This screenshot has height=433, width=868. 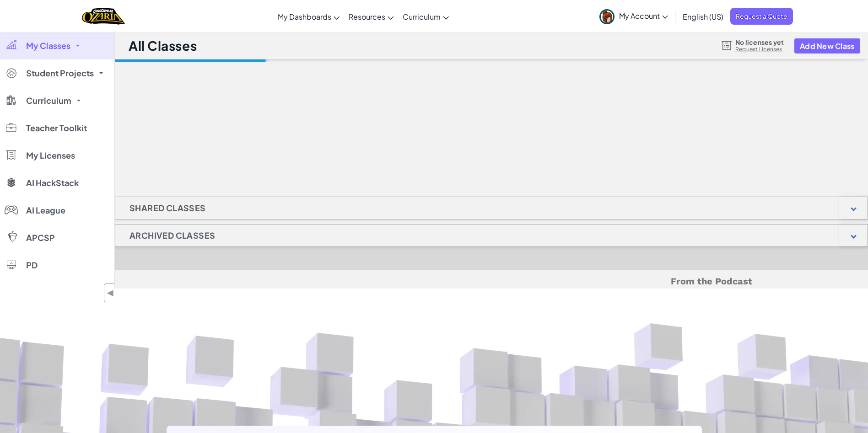 What do you see at coordinates (644, 16) in the screenshot?
I see `span: My Account` at bounding box center [644, 16].